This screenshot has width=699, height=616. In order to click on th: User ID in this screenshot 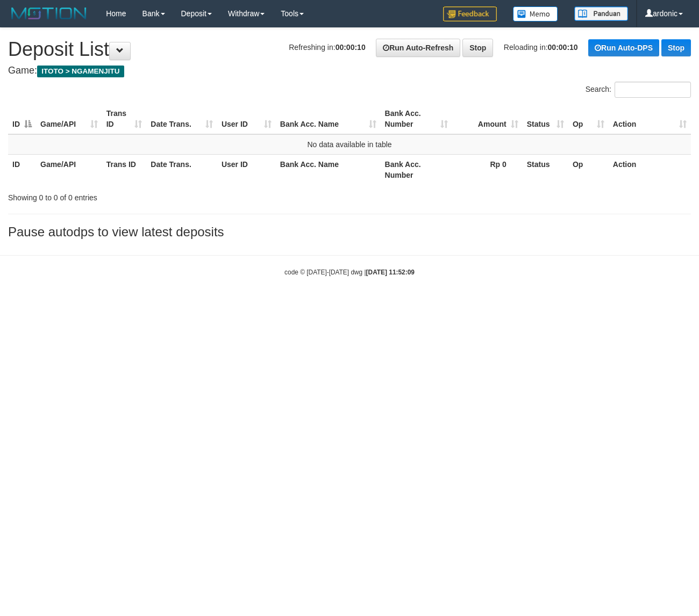, I will do `click(247, 170)`.